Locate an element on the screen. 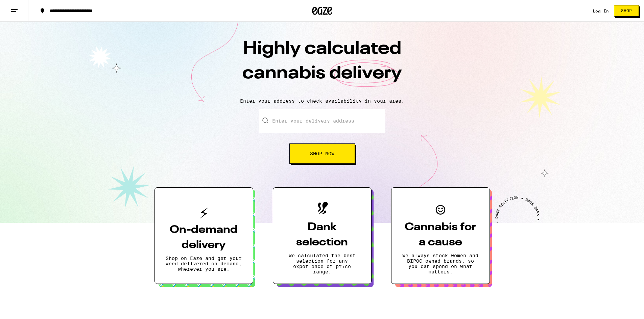 This screenshot has width=644, height=319. a: Shop is located at coordinates (627, 11).